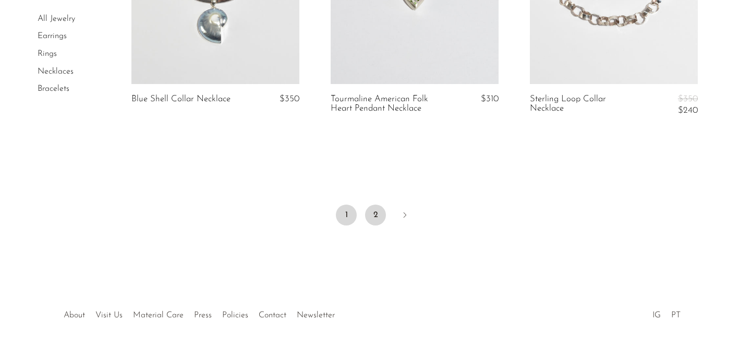 The image size is (751, 357). Describe the element at coordinates (346, 215) in the screenshot. I see `span: 1` at that location.